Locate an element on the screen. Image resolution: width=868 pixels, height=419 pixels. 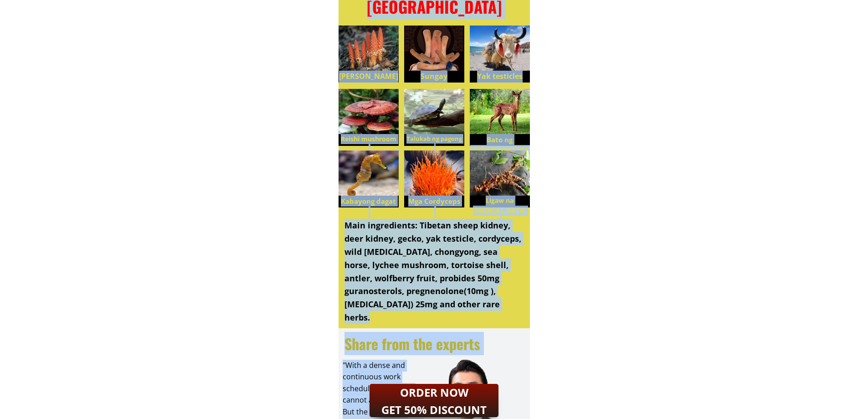
h2: ORDER NOW GET 50% DISCOUNT is located at coordinates (434, 401).